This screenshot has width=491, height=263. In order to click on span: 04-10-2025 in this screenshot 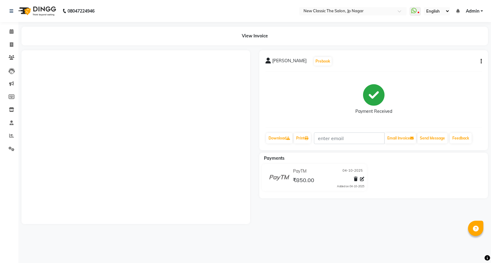, I will do `click(353, 171)`.